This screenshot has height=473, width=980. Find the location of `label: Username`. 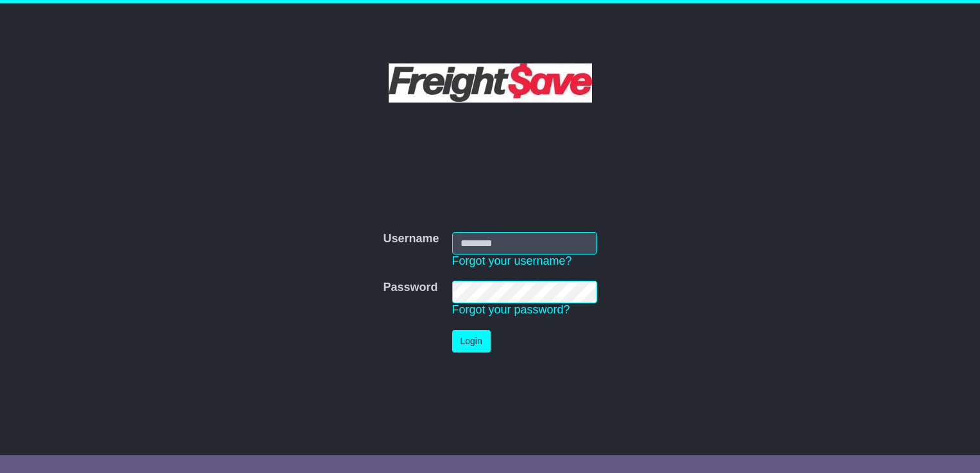

label: Username is located at coordinates (411, 239).